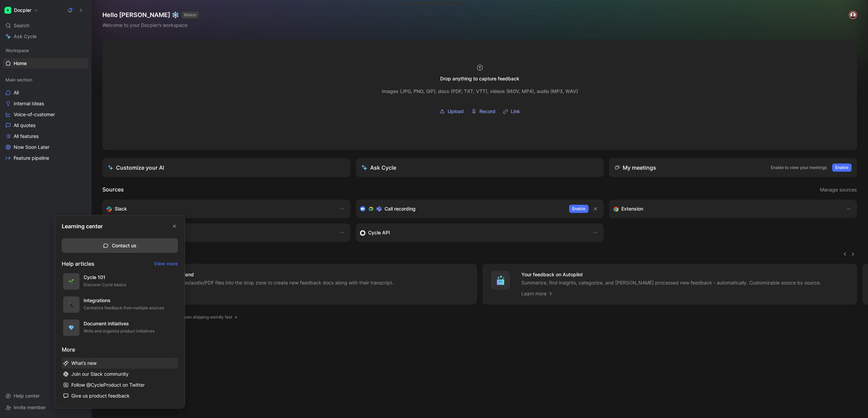 The height and width of the screenshot is (418, 868). I want to click on div: Document initiatives, so click(119, 324).